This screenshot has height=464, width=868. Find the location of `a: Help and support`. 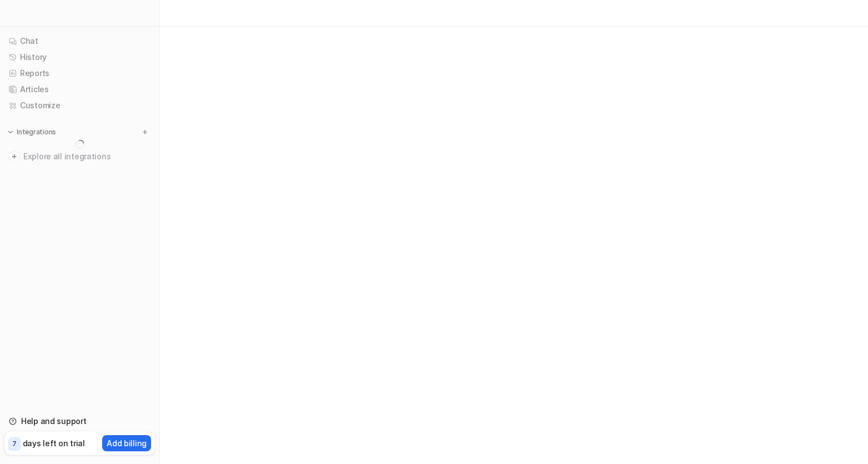

a: Help and support is located at coordinates (79, 421).